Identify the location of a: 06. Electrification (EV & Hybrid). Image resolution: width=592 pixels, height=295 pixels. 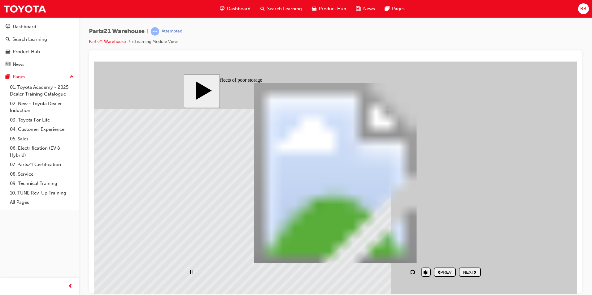
(42, 152).